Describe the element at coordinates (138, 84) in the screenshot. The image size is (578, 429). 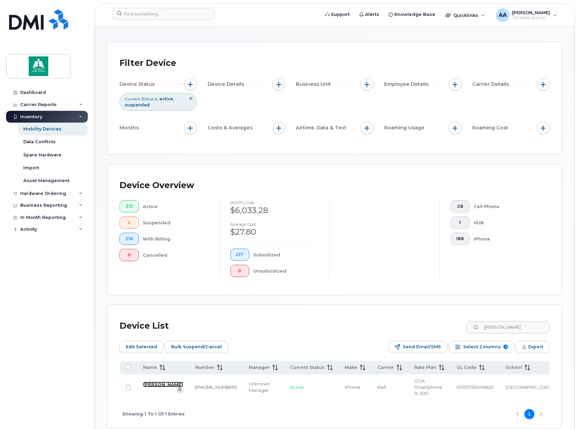
I see `span: Device Status` at that location.